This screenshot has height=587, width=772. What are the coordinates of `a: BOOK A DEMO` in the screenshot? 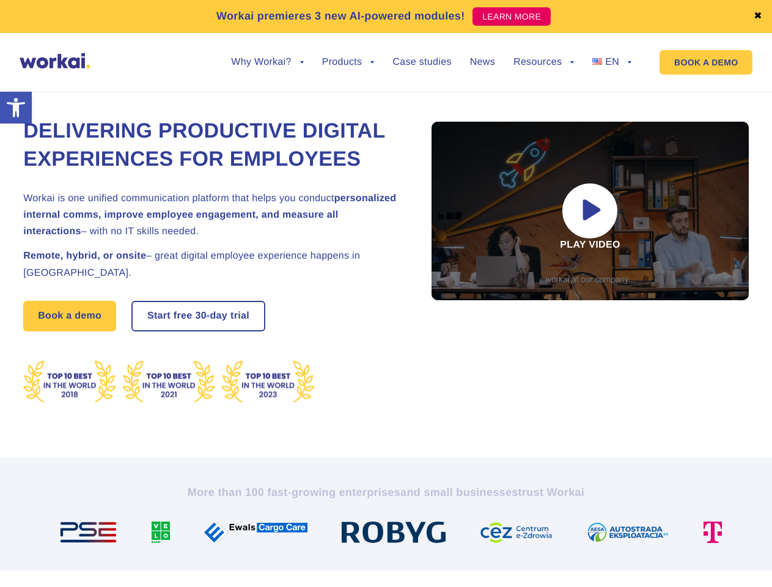 It's located at (706, 62).